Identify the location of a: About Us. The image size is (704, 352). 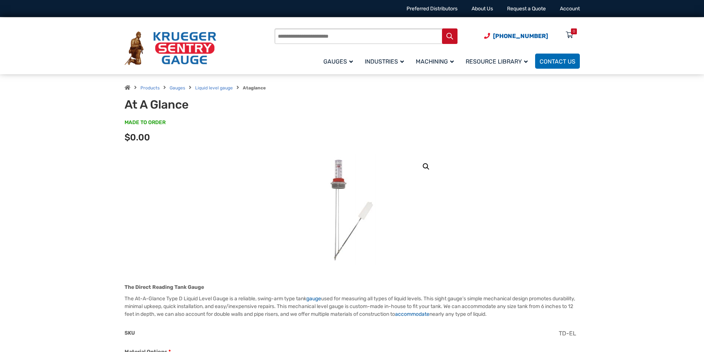
(482, 9).